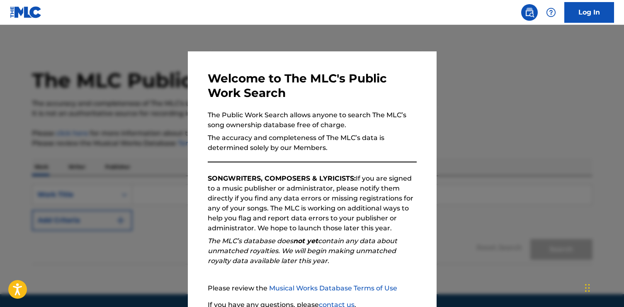  What do you see at coordinates (551, 12) in the screenshot?
I see `img: help` at bounding box center [551, 12].